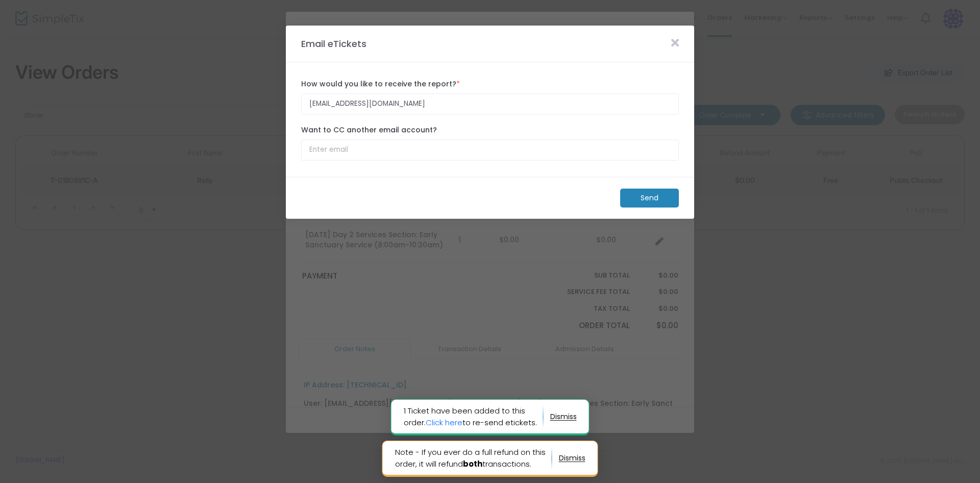 The width and height of the screenshot is (980, 483). I want to click on label: How would you like to receive the report?, so click(490, 84).